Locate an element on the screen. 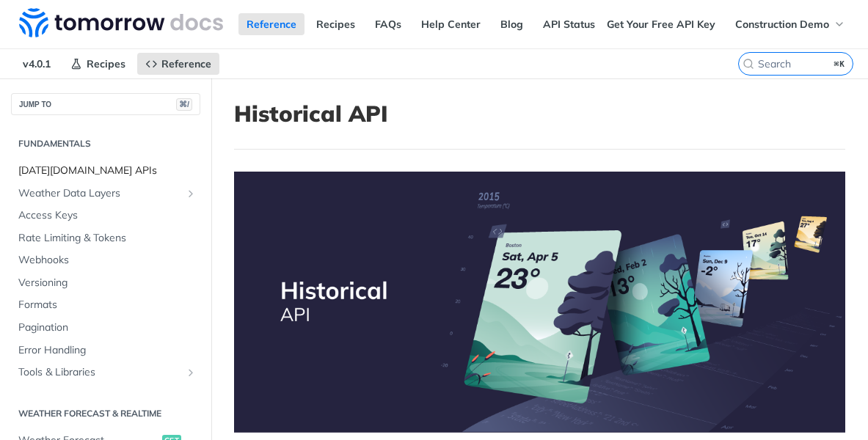  a: Help Center is located at coordinates (450, 24).